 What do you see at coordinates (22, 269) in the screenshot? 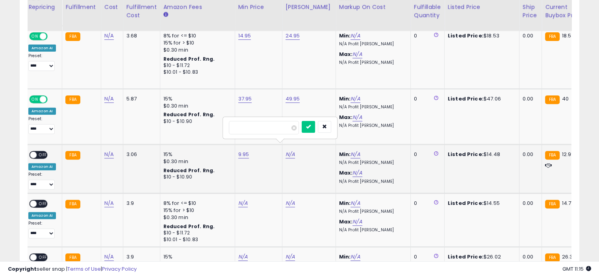
I see `strong: Copyright` at bounding box center [22, 269].